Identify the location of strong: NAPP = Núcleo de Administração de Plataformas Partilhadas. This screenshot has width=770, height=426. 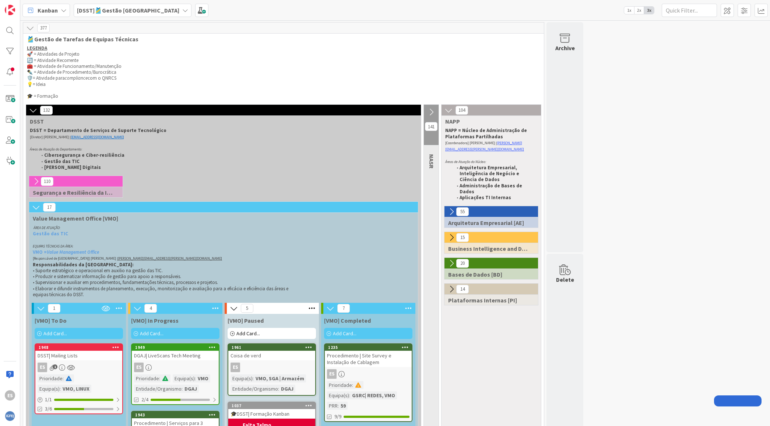
(487, 133).